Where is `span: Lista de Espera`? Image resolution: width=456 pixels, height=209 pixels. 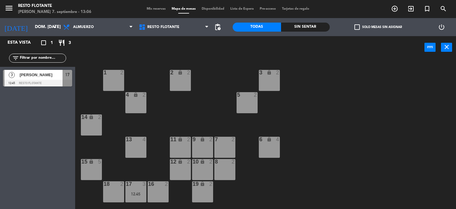 span: Lista de Espera is located at coordinates (242, 9).